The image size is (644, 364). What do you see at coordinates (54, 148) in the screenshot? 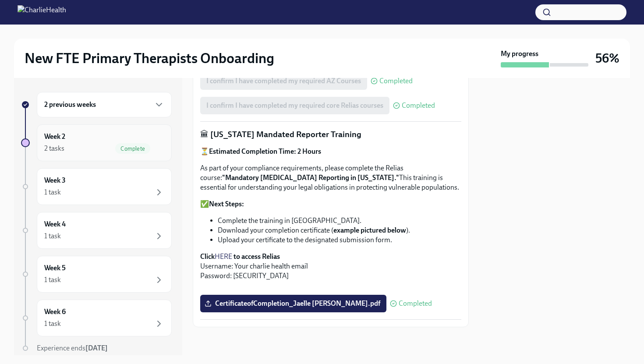
I see `div: 2 tasks` at bounding box center [54, 148].